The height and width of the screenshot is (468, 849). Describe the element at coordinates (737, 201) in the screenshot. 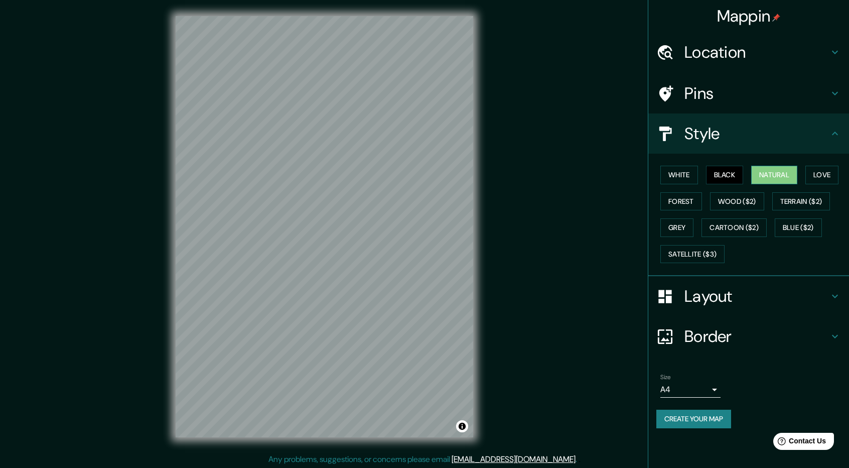

I see `button: Wood ($2)` at that location.